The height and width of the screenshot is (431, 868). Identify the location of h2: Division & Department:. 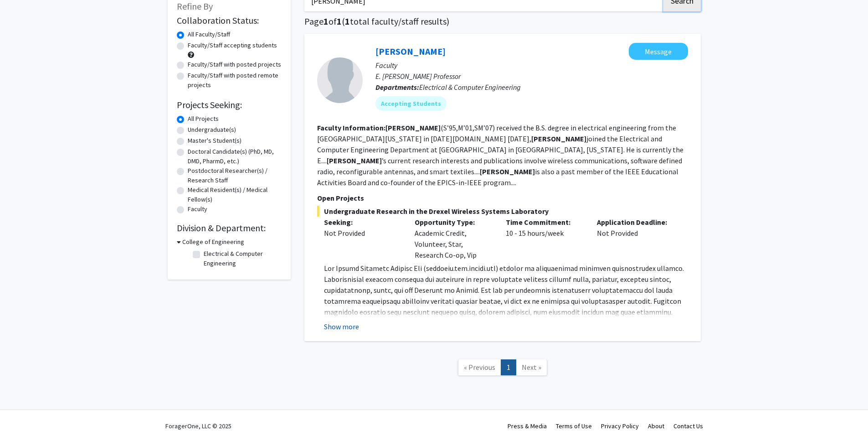
(229, 228).